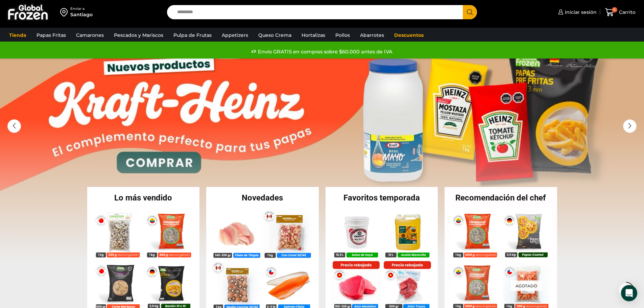 This screenshot has width=644, height=308. What do you see at coordinates (626, 12) in the screenshot?
I see `span: Carrito` at bounding box center [626, 12].